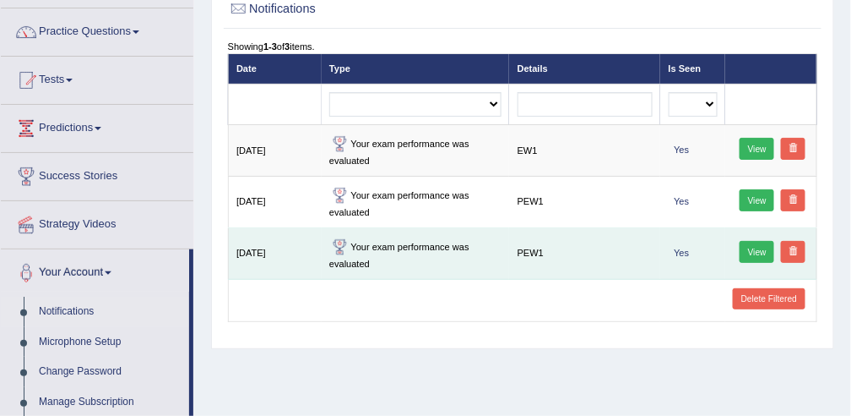 This screenshot has width=851, height=416. What do you see at coordinates (287, 46) in the screenshot?
I see `b: 3` at bounding box center [287, 46].